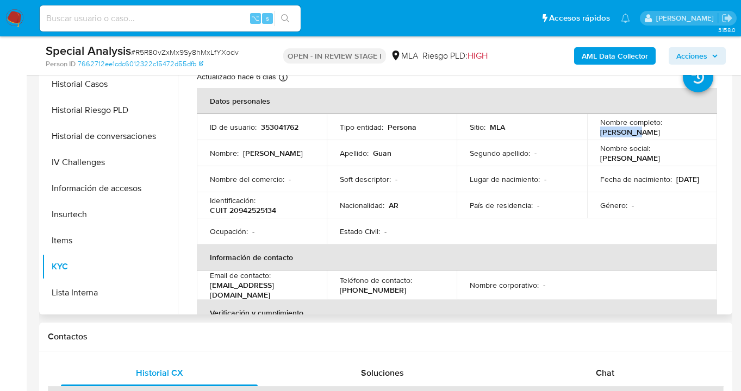  Describe the element at coordinates (477, 55) in the screenshot. I see `span: HIGH` at that location.